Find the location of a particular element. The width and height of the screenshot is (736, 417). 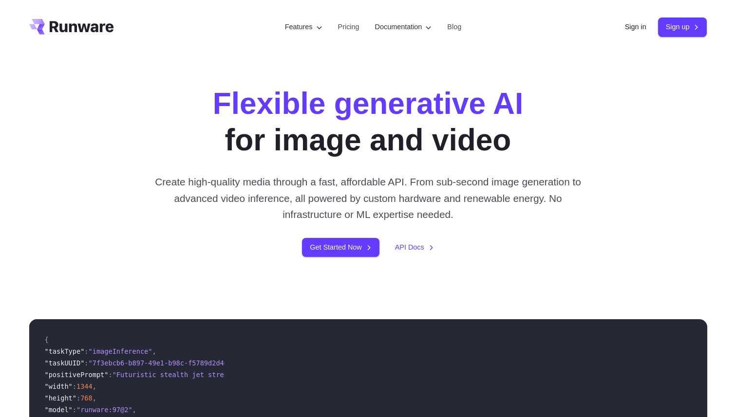

span: "height" is located at coordinates (60, 398).